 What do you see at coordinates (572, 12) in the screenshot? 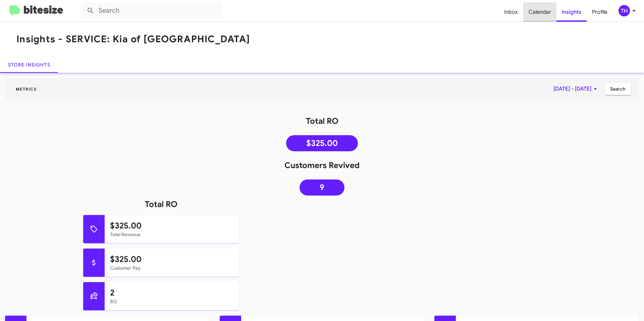
I see `span: Insights` at bounding box center [572, 12].